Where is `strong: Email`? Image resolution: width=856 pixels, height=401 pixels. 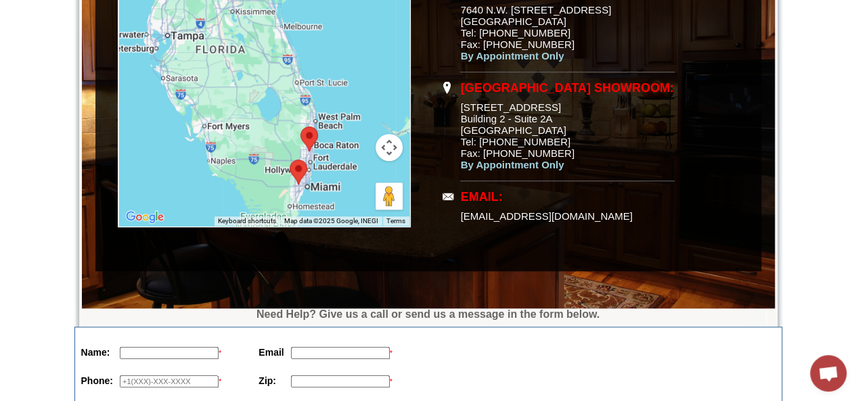
strong: Email is located at coordinates (271, 353).